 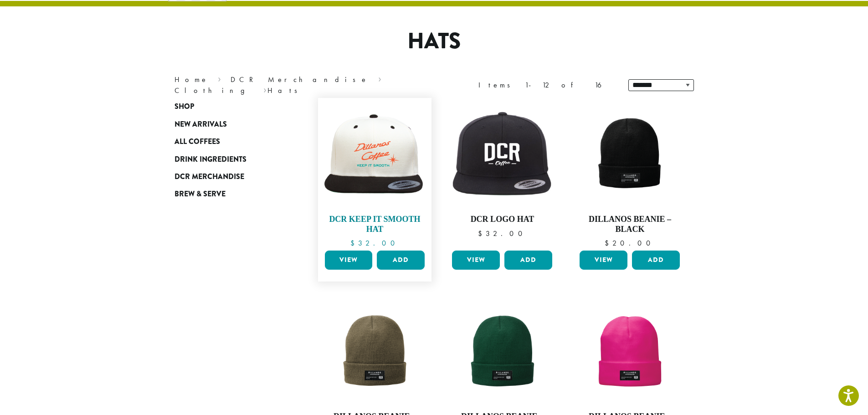 What do you see at coordinates (375, 174) in the screenshot?
I see `a: DCR Keep It Smooth Hat $32.00` at bounding box center [375, 174].